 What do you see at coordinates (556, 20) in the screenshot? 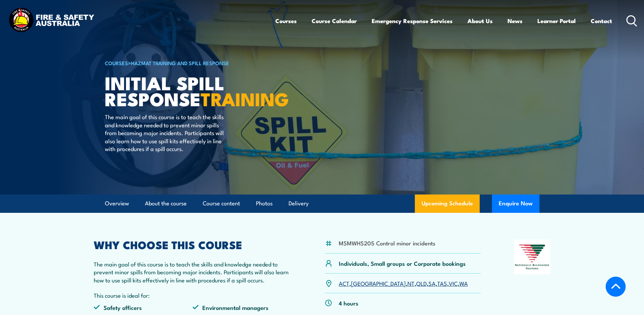
I see `a: Learner Portal` at bounding box center [556, 20].